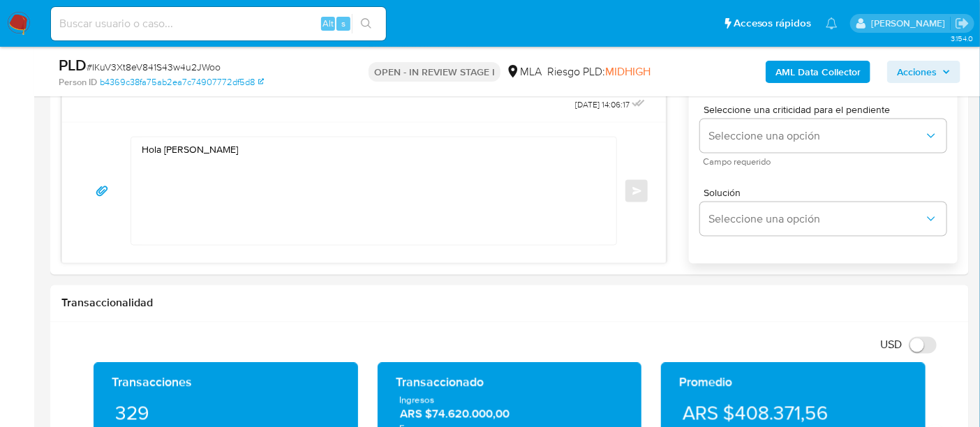  Describe the element at coordinates (510, 304) in the screenshot. I see `h1: Transaccionalidad` at that location.